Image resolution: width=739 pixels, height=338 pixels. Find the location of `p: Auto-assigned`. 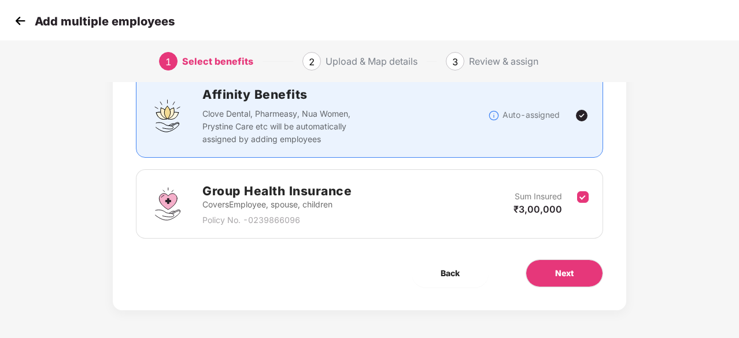

p: Auto-assigned is located at coordinates (531, 115).